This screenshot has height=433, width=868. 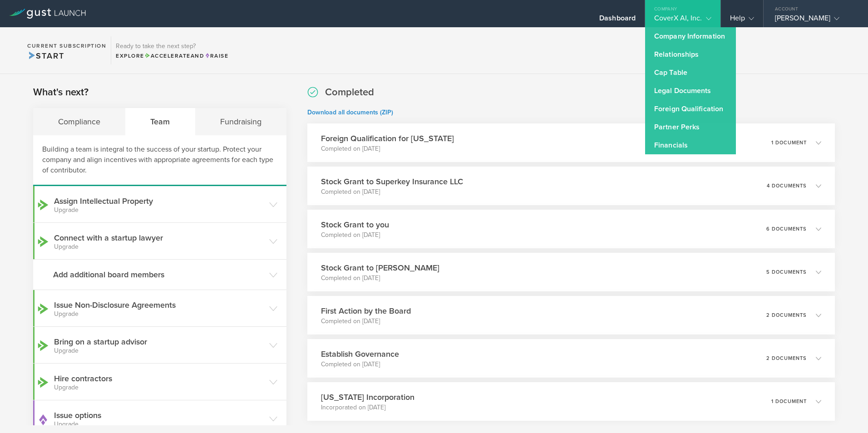 I want to click on p: 4 documents, so click(x=787, y=186).